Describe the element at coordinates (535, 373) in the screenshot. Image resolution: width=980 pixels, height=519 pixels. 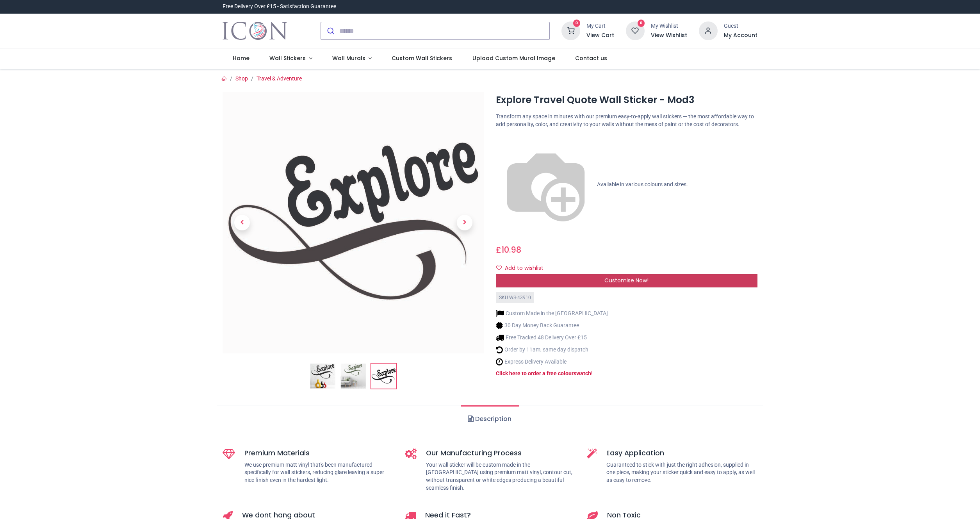
I see `a: Click here to order a free colour` at that location.